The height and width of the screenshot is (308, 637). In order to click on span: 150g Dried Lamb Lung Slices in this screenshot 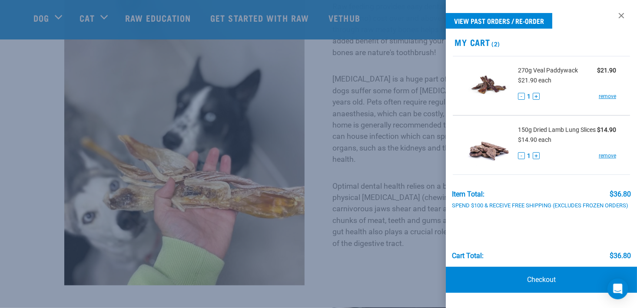, I will do `click(557, 130)`.